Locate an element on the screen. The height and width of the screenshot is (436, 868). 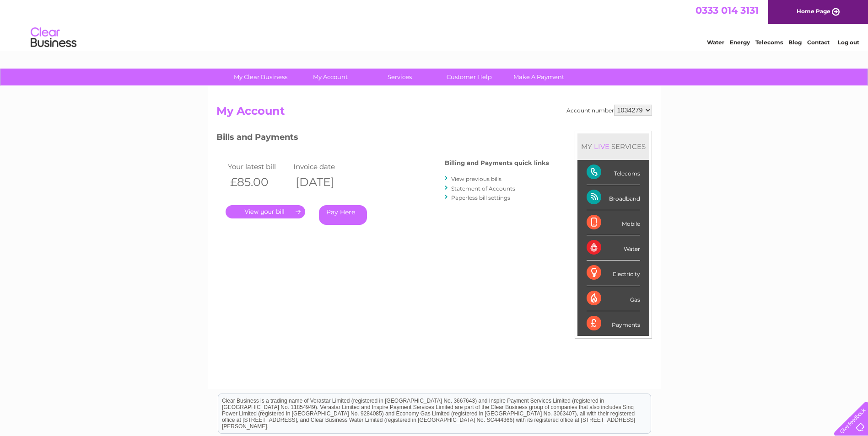
a: Customer Help is located at coordinates (469, 77).